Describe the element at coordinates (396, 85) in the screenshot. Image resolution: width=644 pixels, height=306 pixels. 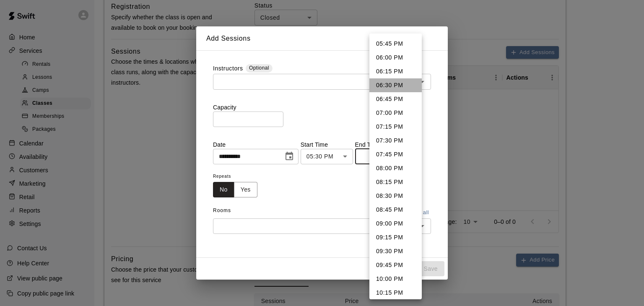
I see `li: 06:30 PM` at that location.